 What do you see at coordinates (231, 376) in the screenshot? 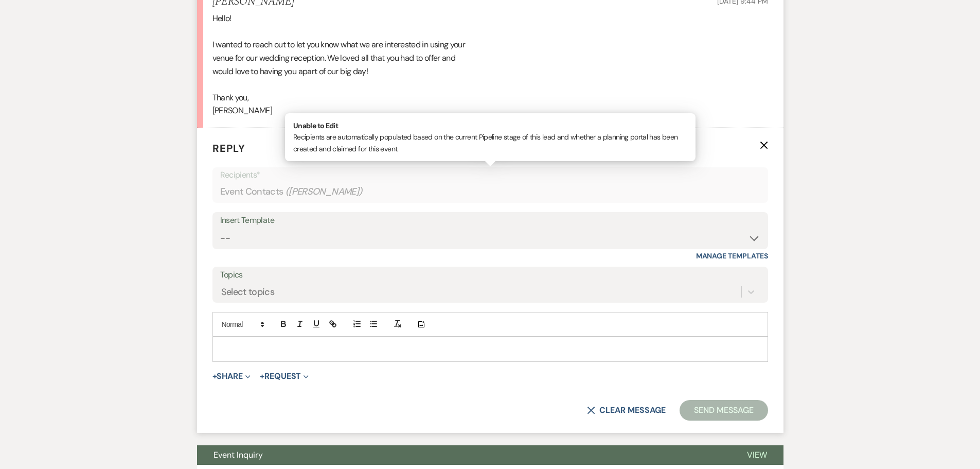
I see `button: Share` at bounding box center [231, 376].